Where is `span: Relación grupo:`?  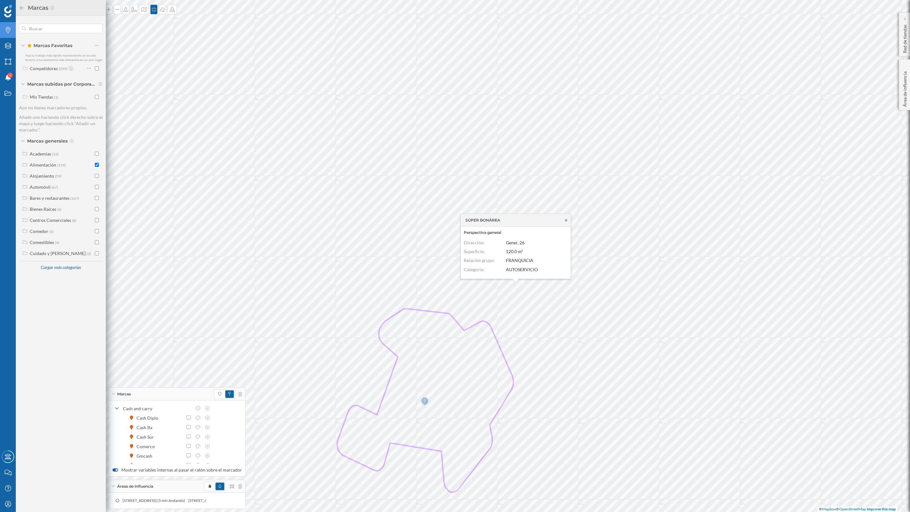 span: Relación grupo: is located at coordinates (479, 260).